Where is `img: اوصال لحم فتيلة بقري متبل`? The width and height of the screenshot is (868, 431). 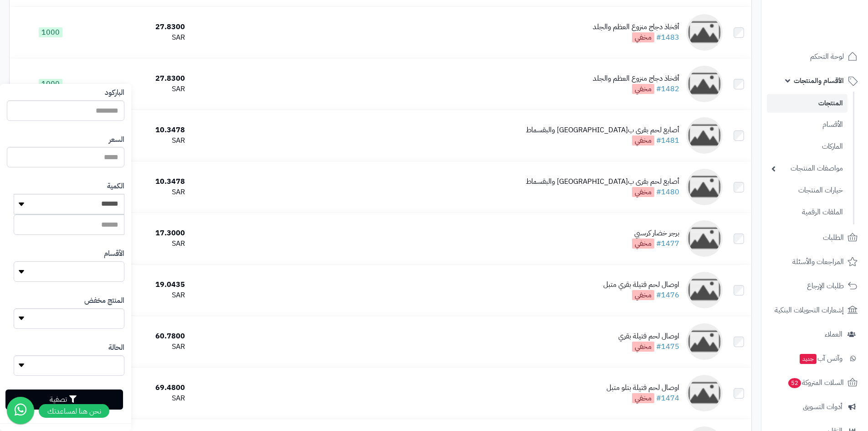 img: اوصال لحم فتيلة بقري متبل is located at coordinates (705, 290).